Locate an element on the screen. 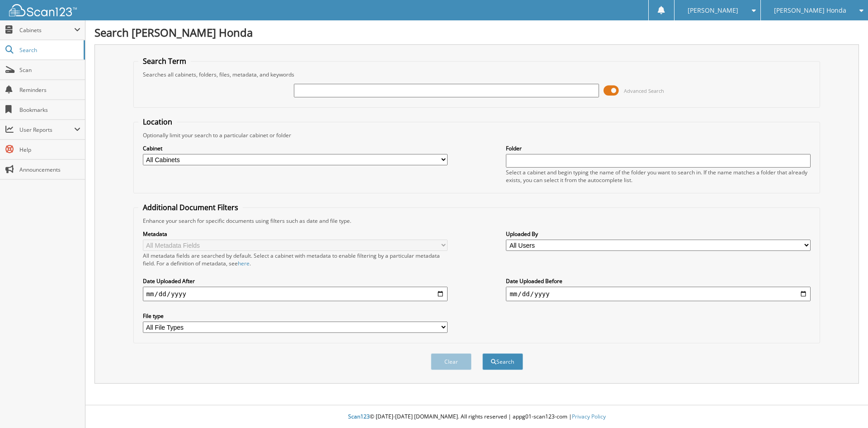 The image size is (868, 428). button: Clear is located at coordinates (451, 361).